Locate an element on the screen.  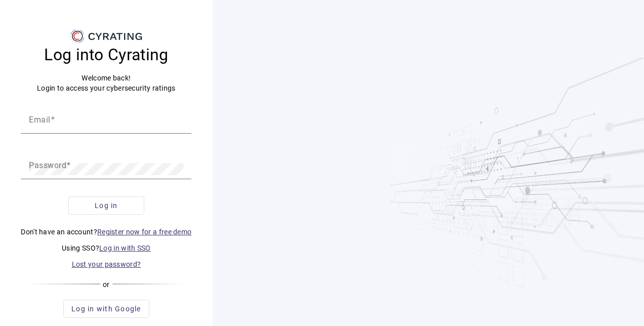
mat-label: Email is located at coordinates (40, 119).